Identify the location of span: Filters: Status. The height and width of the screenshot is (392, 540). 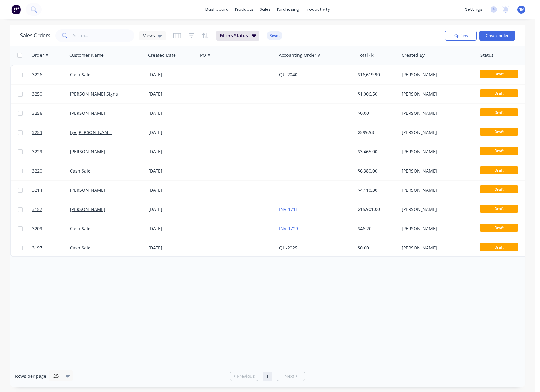
(234, 36).